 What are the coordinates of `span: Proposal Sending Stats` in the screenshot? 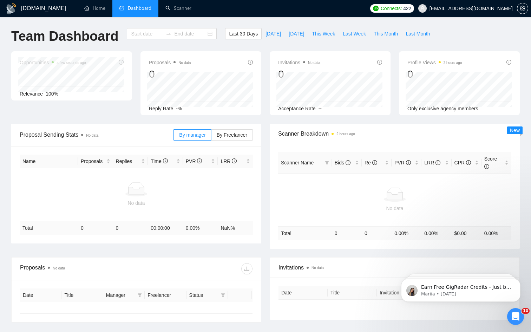 It's located at (97, 135).